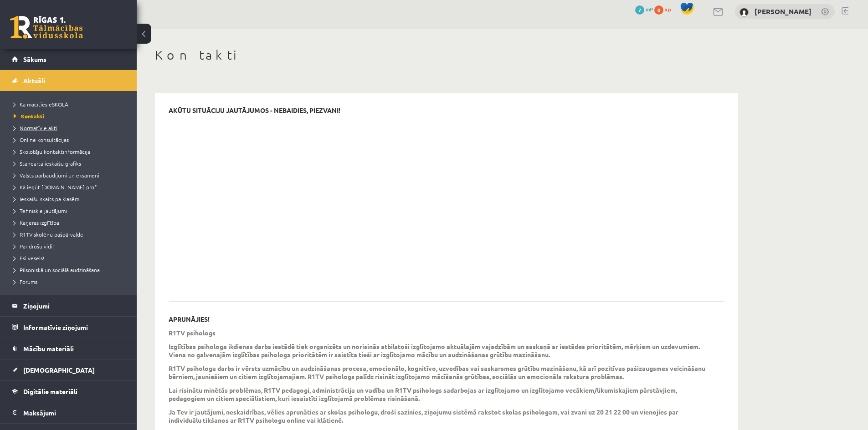 The image size is (868, 430). Describe the element at coordinates (41, 104) in the screenshot. I see `span: Kā mācīties eSKOLĀ` at that location.